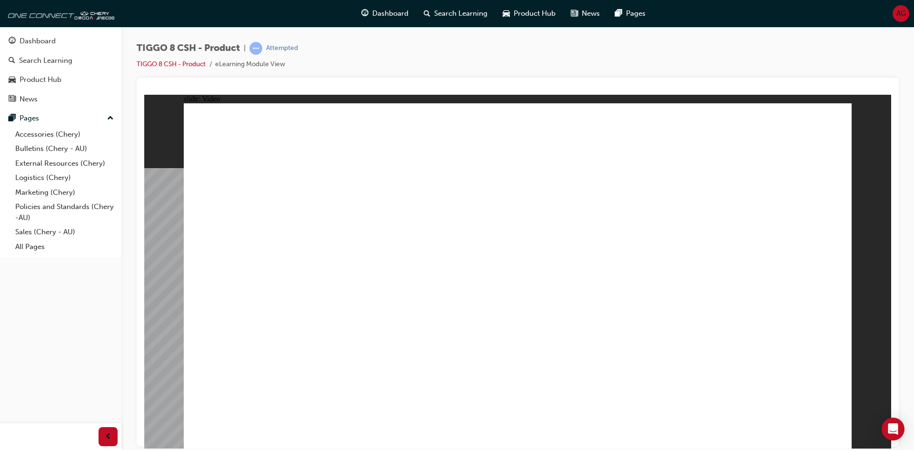  What do you see at coordinates (64, 212) in the screenshot?
I see `a: Policies and Standards (Chery -AU)` at bounding box center [64, 212].